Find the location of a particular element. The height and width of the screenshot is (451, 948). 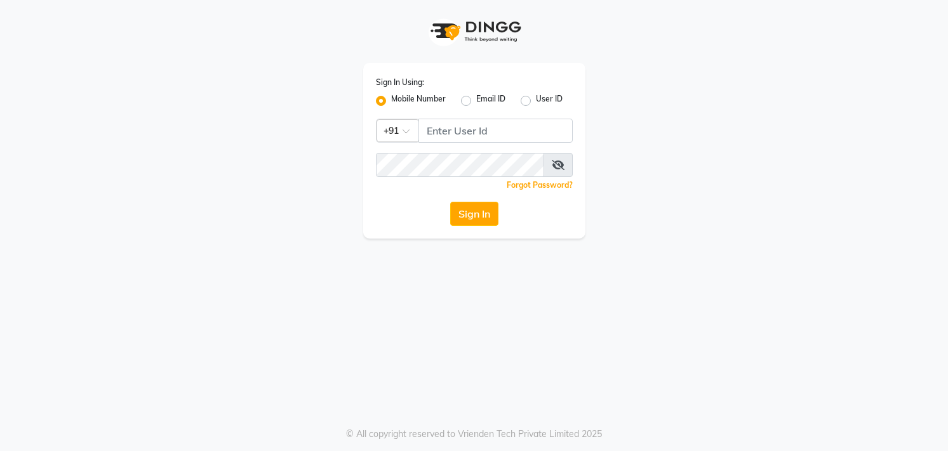

label: Mobile Number is located at coordinates (418, 101).